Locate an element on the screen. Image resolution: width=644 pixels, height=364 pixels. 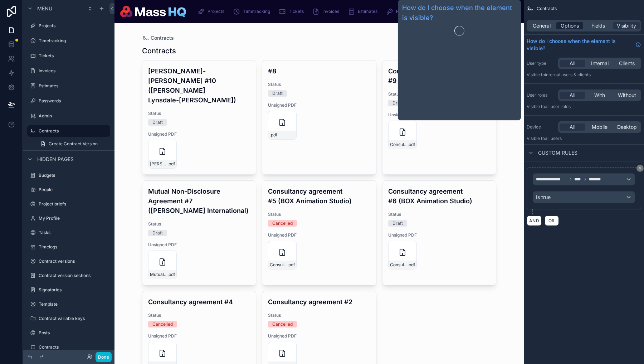
span: Create Contract Version is located at coordinates (73, 144).